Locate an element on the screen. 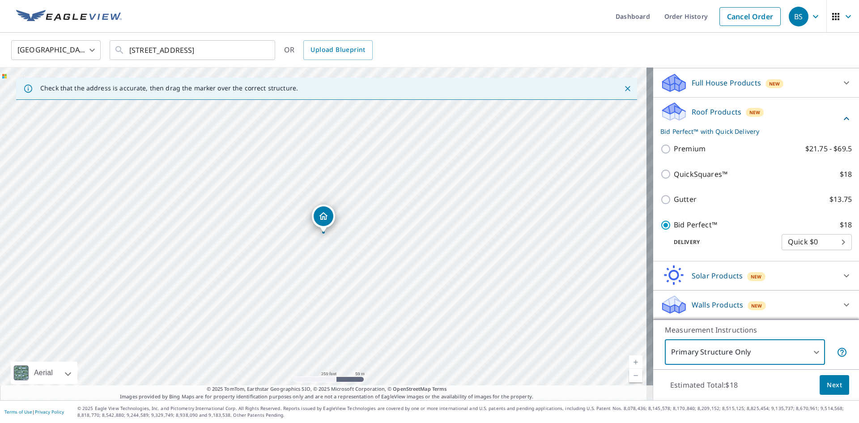  p: Gutter is located at coordinates (685, 199).